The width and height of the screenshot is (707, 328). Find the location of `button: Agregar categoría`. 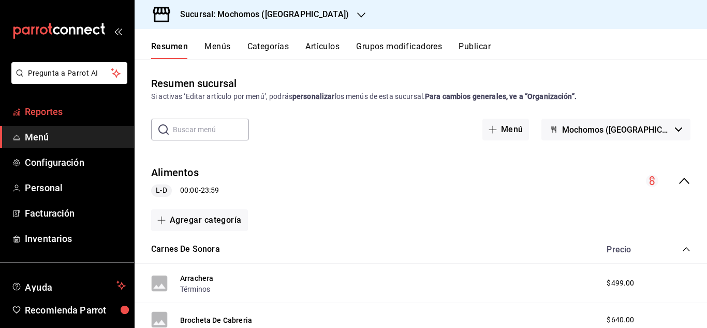

button: Agregar categoría is located at coordinates (199, 220).